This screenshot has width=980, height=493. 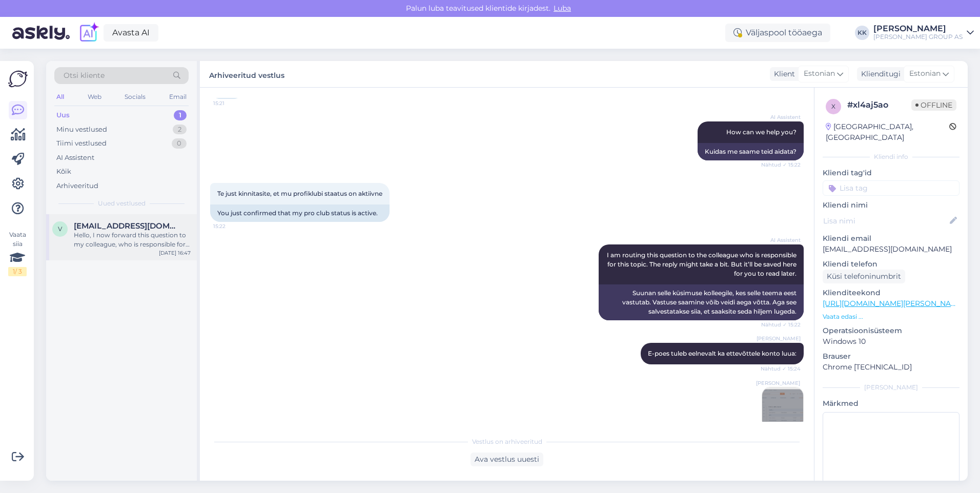 What do you see at coordinates (84, 75) in the screenshot?
I see `span: Otsi kliente` at bounding box center [84, 75].